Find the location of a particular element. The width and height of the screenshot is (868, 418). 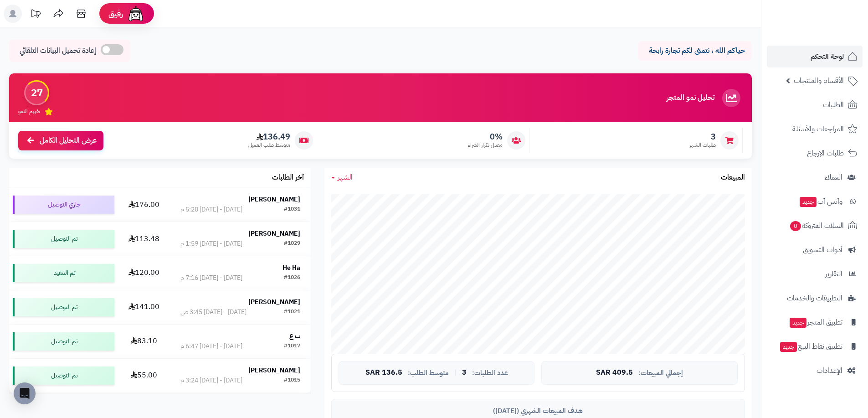

a: تطبيق نقاط البيعجديد is located at coordinates (814, 346).